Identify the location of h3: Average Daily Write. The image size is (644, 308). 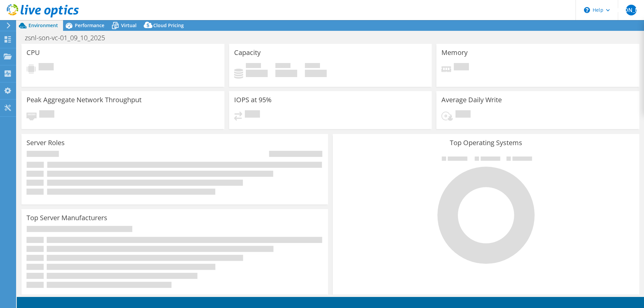
(472, 100).